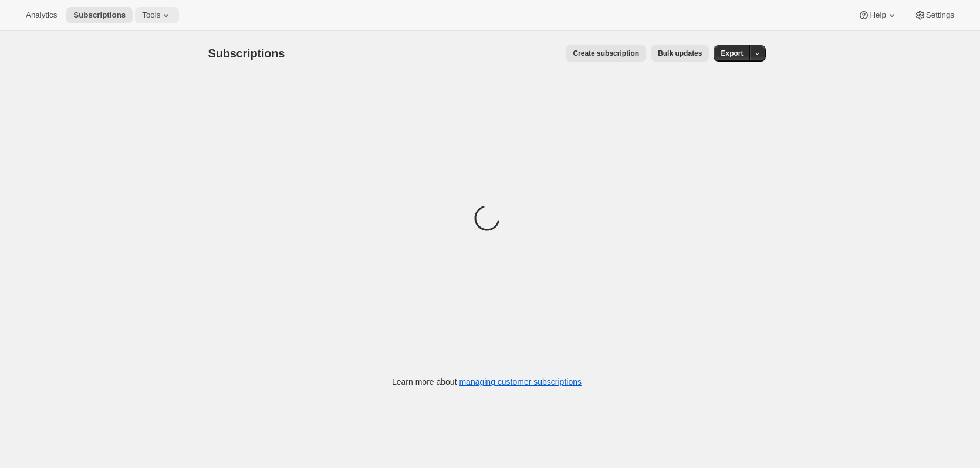  Describe the element at coordinates (41, 15) in the screenshot. I see `button: Analytics` at that location.